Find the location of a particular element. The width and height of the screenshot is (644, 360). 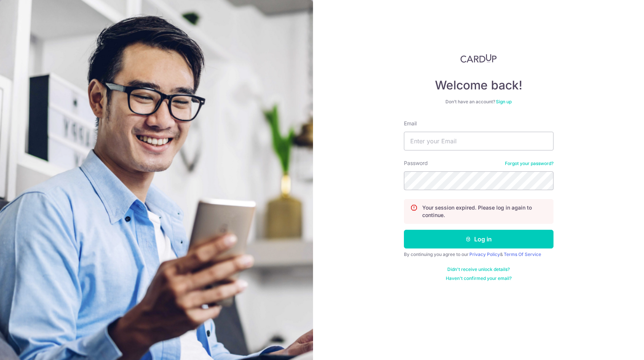

img: CardUp Logo is located at coordinates (478, 59).